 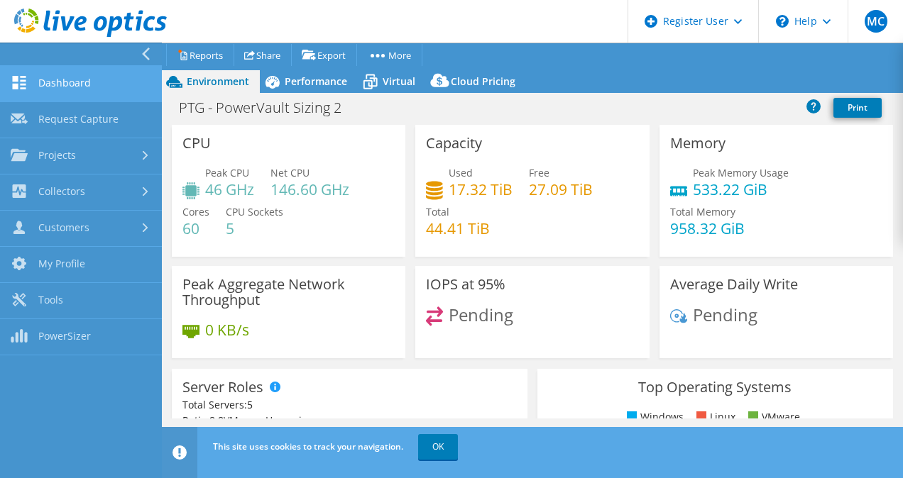 I want to click on h4: 0 KB/s, so click(x=227, y=330).